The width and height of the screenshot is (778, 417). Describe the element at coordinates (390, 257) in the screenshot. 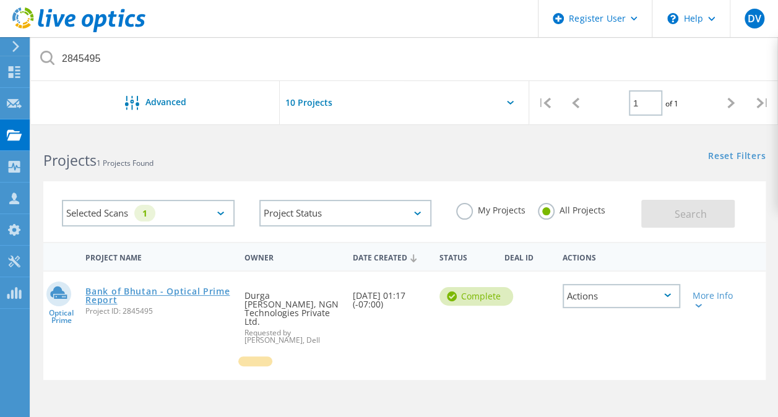

I see `div: Date Created` at that location.